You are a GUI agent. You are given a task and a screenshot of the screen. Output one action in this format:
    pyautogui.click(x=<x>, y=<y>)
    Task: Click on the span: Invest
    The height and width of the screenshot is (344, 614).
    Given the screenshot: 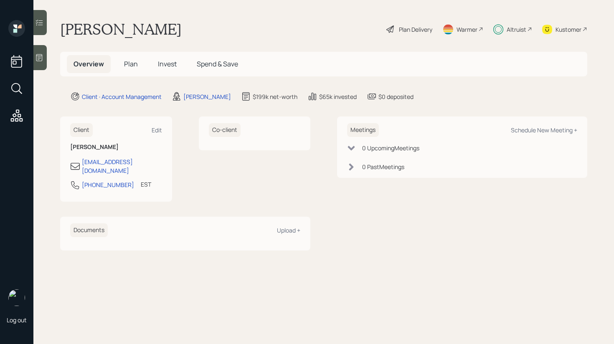 What is the action you would take?
    pyautogui.click(x=167, y=64)
    